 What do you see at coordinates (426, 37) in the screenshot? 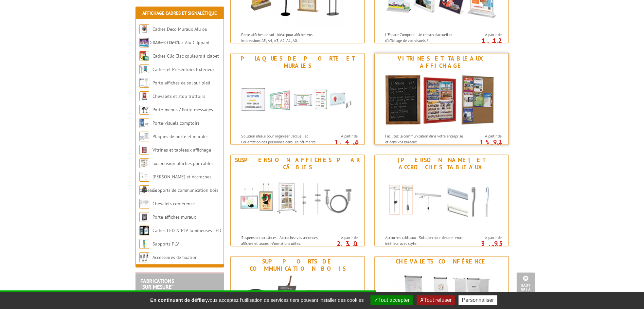
I see `p: L'Espace Comptoir : Un terrain d'accueil et d'affichage de vos visuels !` at bounding box center [426, 37].